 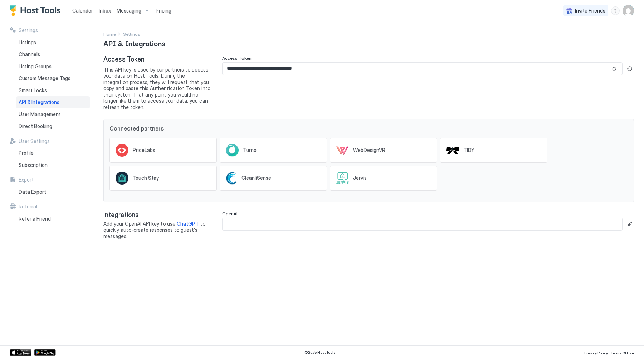 I want to click on div: Host Tools Logo, so click(x=37, y=11).